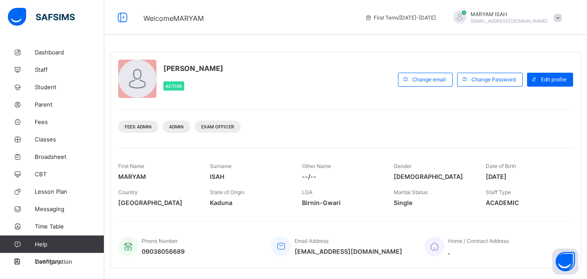 This screenshot has width=587, height=279. I want to click on span: Staff, so click(70, 70).